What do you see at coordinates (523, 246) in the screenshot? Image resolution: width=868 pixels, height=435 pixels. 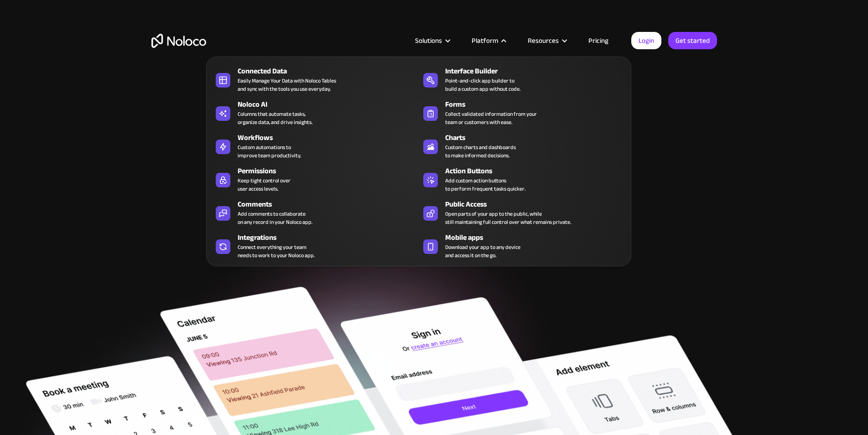 I see `a: Mobile appsDownload your app to any deviceand access it on the go.` at bounding box center [523, 246].